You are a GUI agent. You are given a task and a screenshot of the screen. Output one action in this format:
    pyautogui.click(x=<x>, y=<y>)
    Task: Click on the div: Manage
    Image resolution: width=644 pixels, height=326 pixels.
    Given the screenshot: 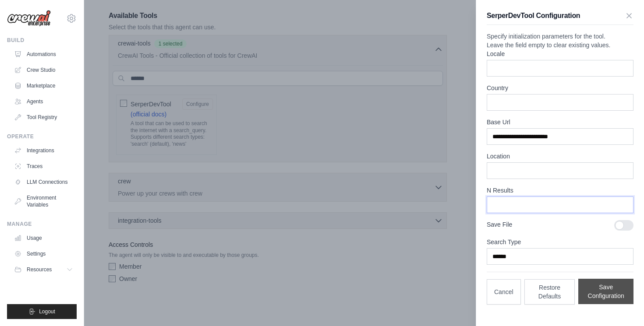 What is the action you would take?
    pyautogui.click(x=42, y=224)
    